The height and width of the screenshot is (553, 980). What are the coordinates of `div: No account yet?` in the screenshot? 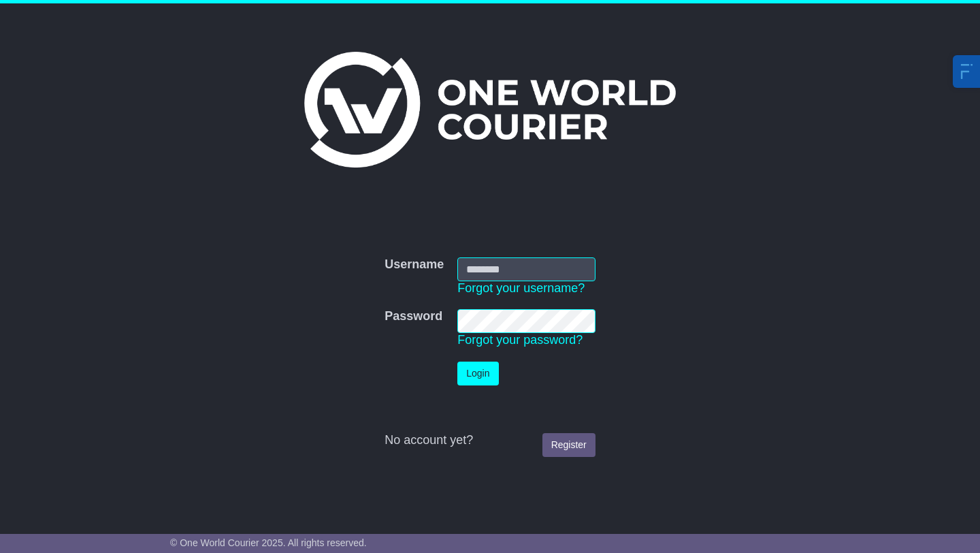 It's located at (490, 441).